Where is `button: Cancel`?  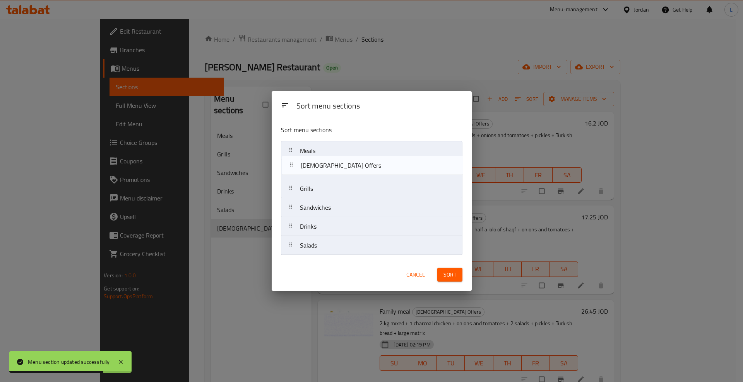 button: Cancel is located at coordinates (415, 275).